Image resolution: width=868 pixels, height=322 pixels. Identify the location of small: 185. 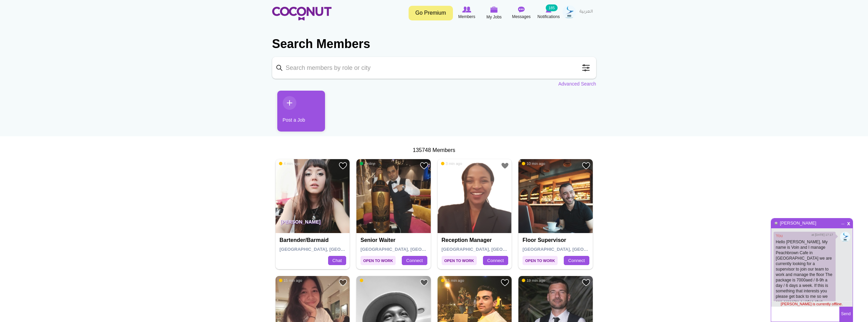
(552, 8).